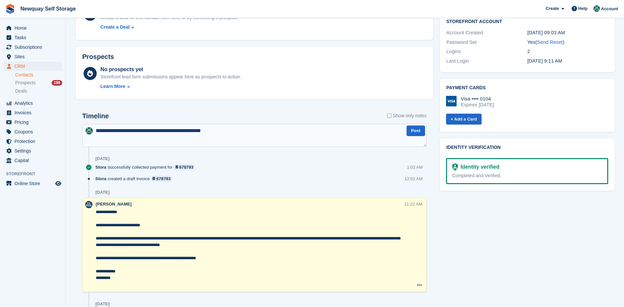  I want to click on div: Identity verified, so click(479, 167).